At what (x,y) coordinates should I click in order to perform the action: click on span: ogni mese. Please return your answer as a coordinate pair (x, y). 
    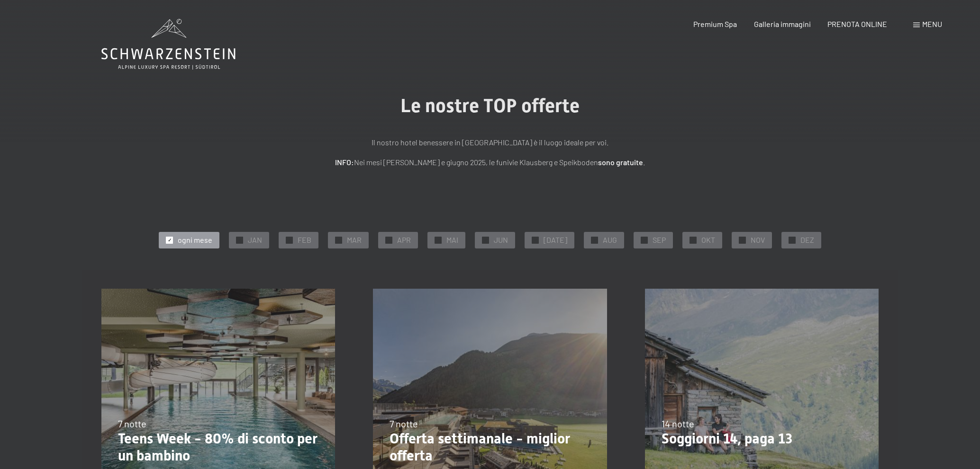
    Looking at the image, I should click on (195, 240).